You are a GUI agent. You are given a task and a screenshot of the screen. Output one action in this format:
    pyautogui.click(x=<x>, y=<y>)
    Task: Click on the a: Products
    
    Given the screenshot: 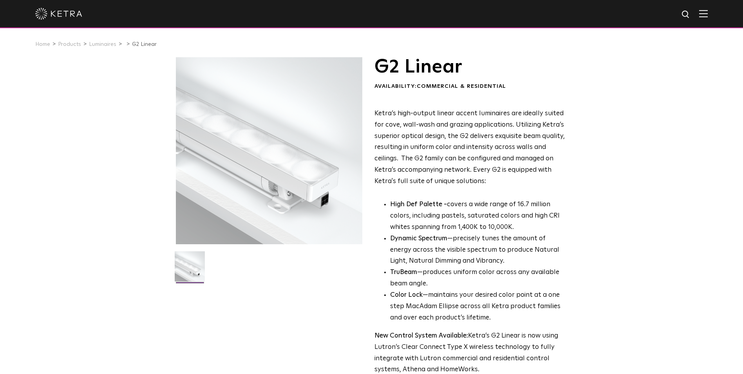 What is the action you would take?
    pyautogui.click(x=69, y=44)
    